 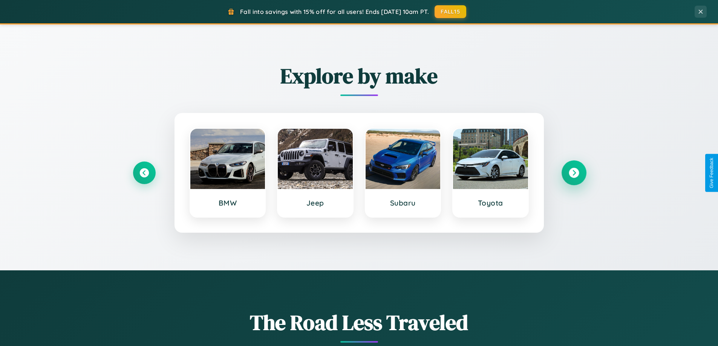 What do you see at coordinates (450, 12) in the screenshot?
I see `button: FALL15` at bounding box center [450, 12].